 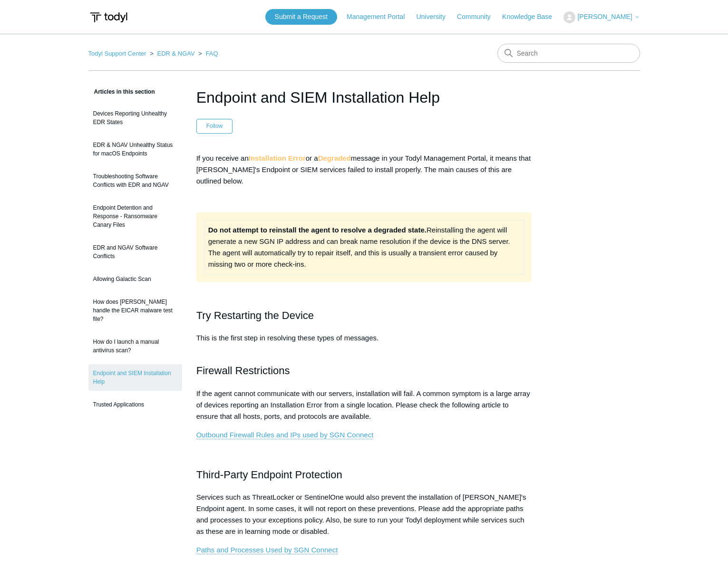 What do you see at coordinates (568, 53) in the screenshot?
I see `input: Search` at bounding box center [568, 53].